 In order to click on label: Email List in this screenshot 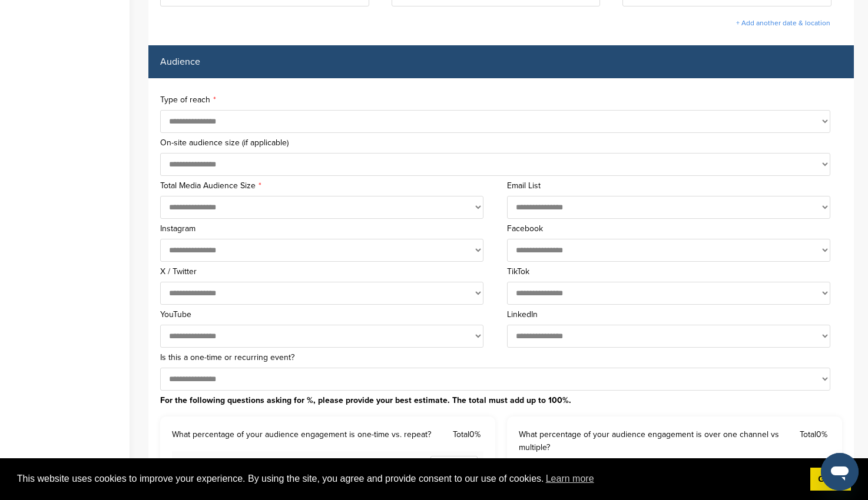, I will do `click(674, 186)`.